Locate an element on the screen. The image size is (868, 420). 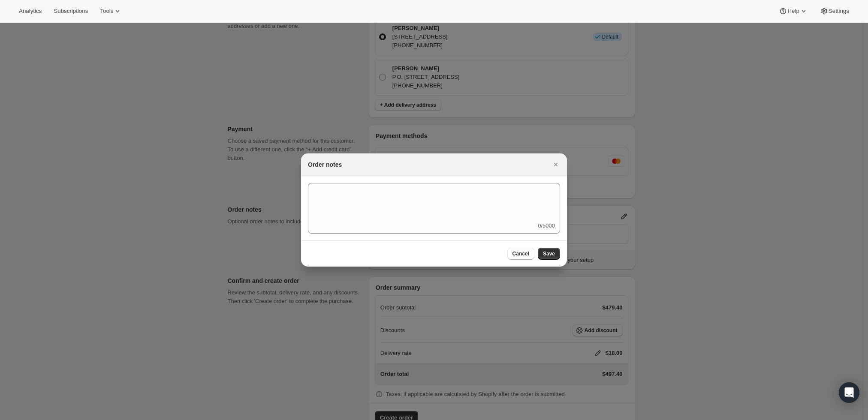
button: Close is located at coordinates (556, 165).